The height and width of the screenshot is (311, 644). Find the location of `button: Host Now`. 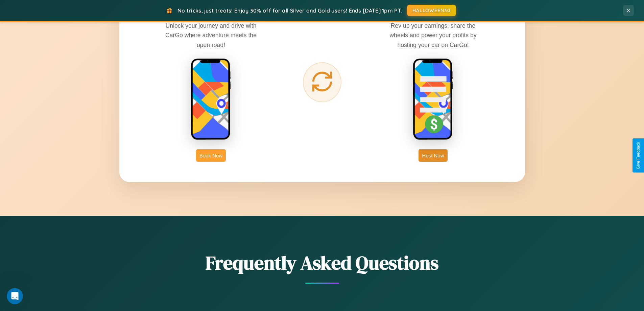

button: Host Now is located at coordinates (433, 156).